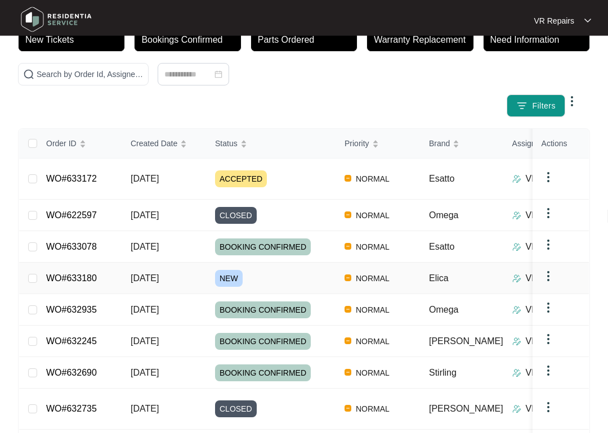 This screenshot has height=433, width=608. What do you see at coordinates (423, 41) in the screenshot?
I see `p: Warranty Replacement` at bounding box center [423, 41].